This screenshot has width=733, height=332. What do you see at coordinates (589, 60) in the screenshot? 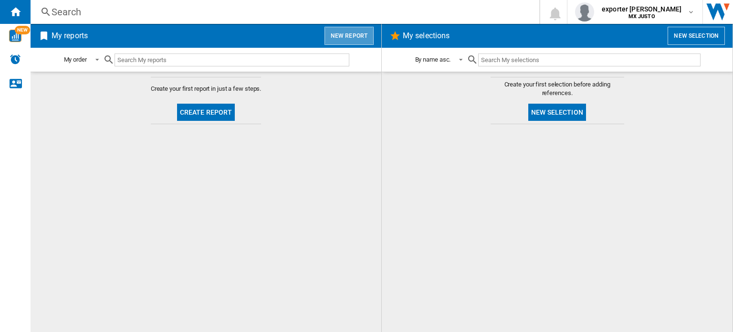
I see `input: Search My selections` at bounding box center [589, 60].